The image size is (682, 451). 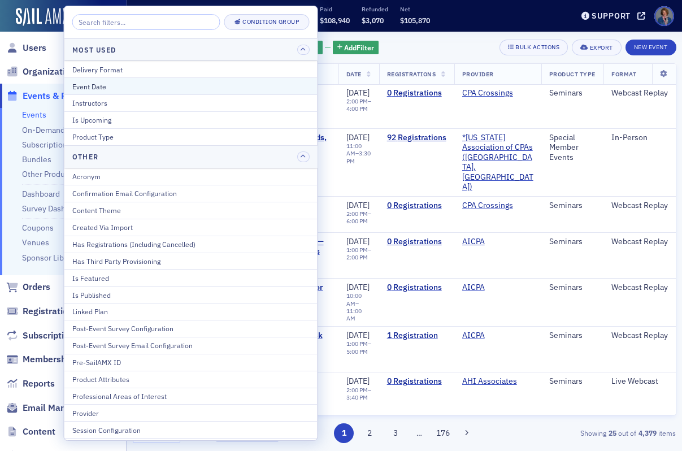 What do you see at coordinates (370, 433) in the screenshot?
I see `button: 2` at bounding box center [370, 433].